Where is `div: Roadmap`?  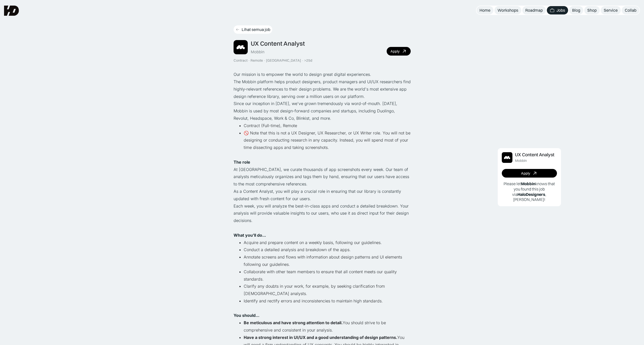
div: Roadmap is located at coordinates (535, 10).